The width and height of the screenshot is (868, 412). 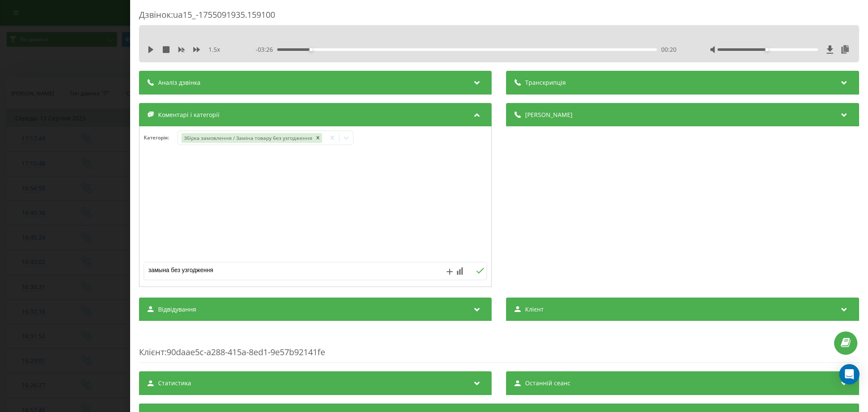 I want to click on div: Remove Збірка замовлення / Заміна товару без узгодження, so click(x=318, y=138).